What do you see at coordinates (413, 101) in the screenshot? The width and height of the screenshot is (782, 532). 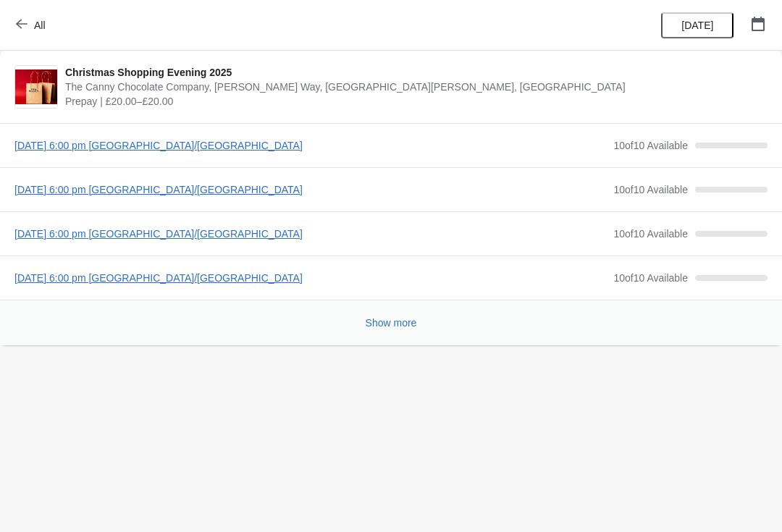 I see `span: Prepay | £20.00–£20.00` at bounding box center [413, 101].